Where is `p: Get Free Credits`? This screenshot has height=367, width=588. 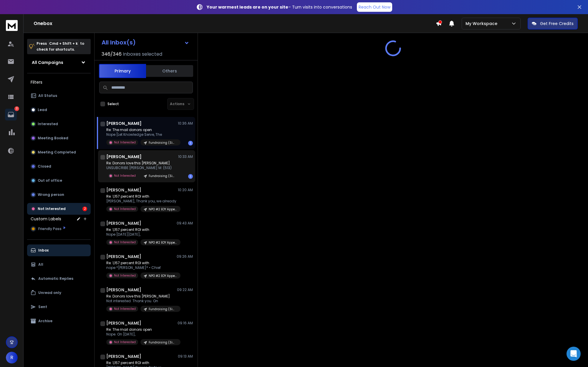 p: Get Free Credits is located at coordinates (557, 24).